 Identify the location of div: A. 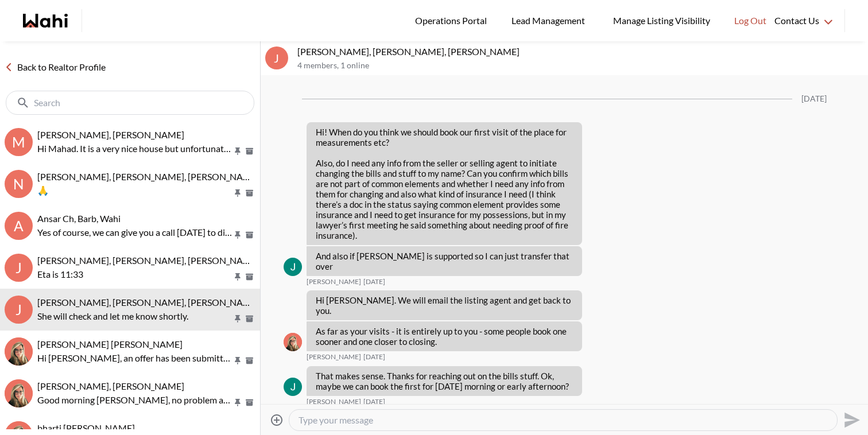
(18, 226).